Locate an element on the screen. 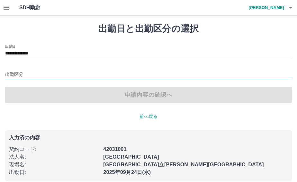  b: 42031001 is located at coordinates (115, 149).